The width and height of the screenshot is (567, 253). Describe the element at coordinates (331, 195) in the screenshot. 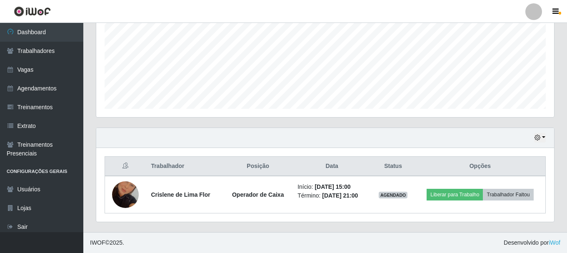

I see `li: Término:` at that location.